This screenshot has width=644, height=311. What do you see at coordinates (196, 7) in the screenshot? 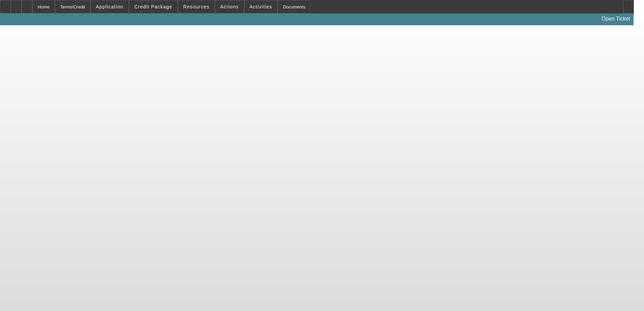
I see `button: Resources` at bounding box center [196, 7].